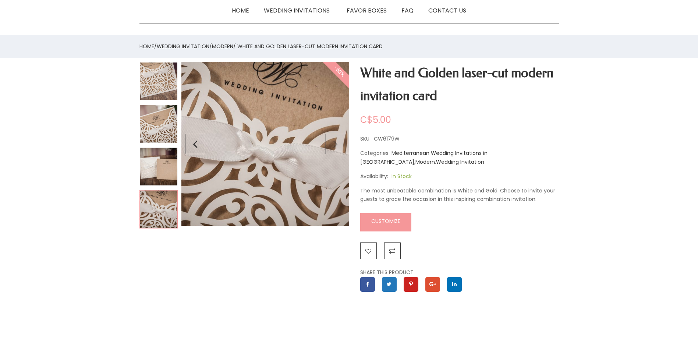  What do you see at coordinates (375, 153) in the screenshot?
I see `span: Categories:` at bounding box center [375, 153].